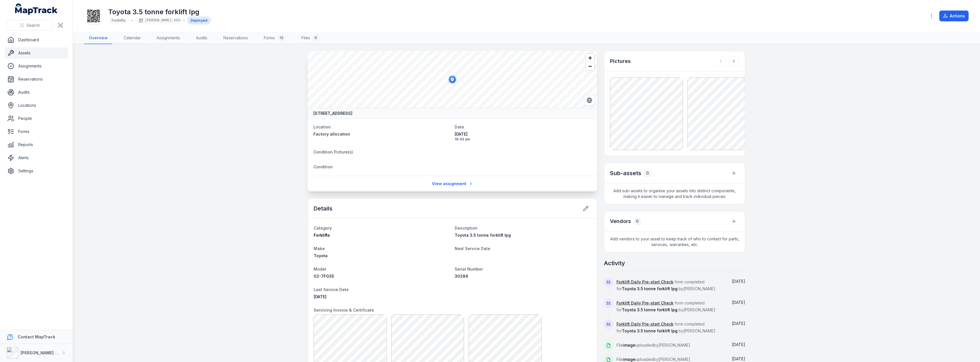 The height and width of the screenshot is (362, 980). I want to click on a: Overview, so click(98, 38).